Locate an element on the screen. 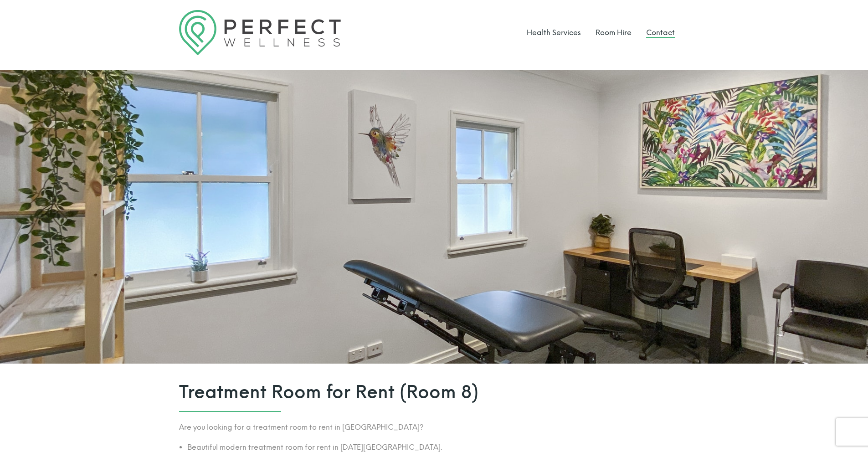 The width and height of the screenshot is (868, 452). a: Contact is located at coordinates (660, 32).